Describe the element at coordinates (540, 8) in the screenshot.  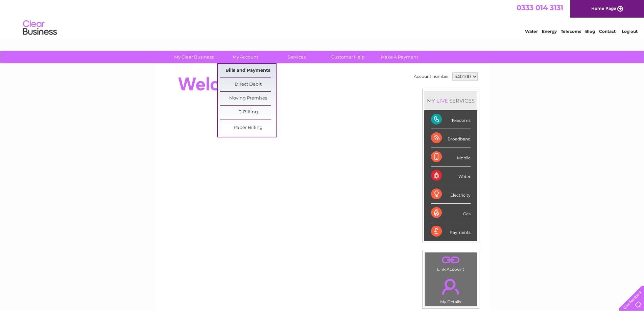
I see `span: 0333 014 3131` at that location.